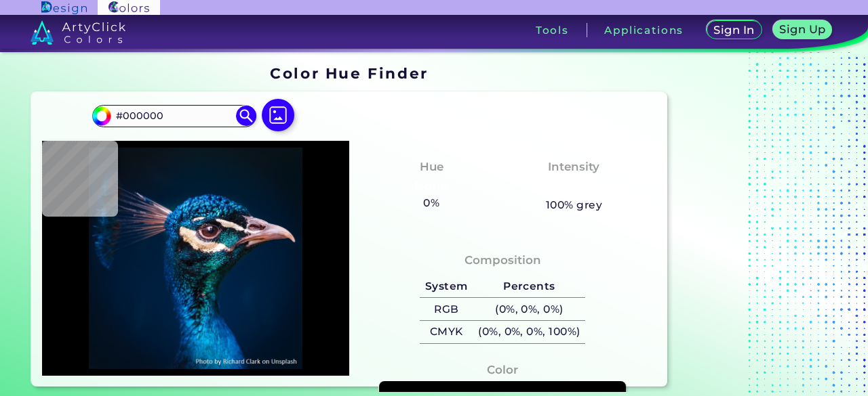  What do you see at coordinates (78, 33) in the screenshot?
I see `img: logo_artyclick_colors_white.svg` at bounding box center [78, 33].